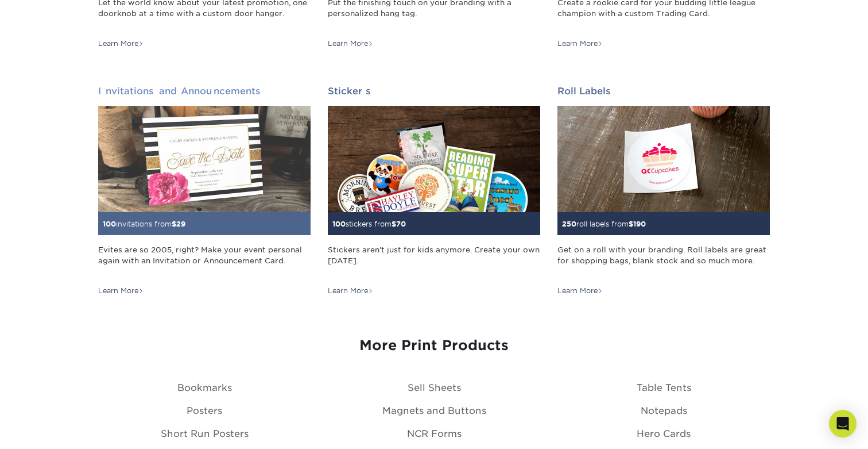 This screenshot has width=868, height=449. Describe the element at coordinates (204, 261) in the screenshot. I see `div: Evites are so 2005, right? Make your event personal again with an Invitation or Announcement Card.` at that location.